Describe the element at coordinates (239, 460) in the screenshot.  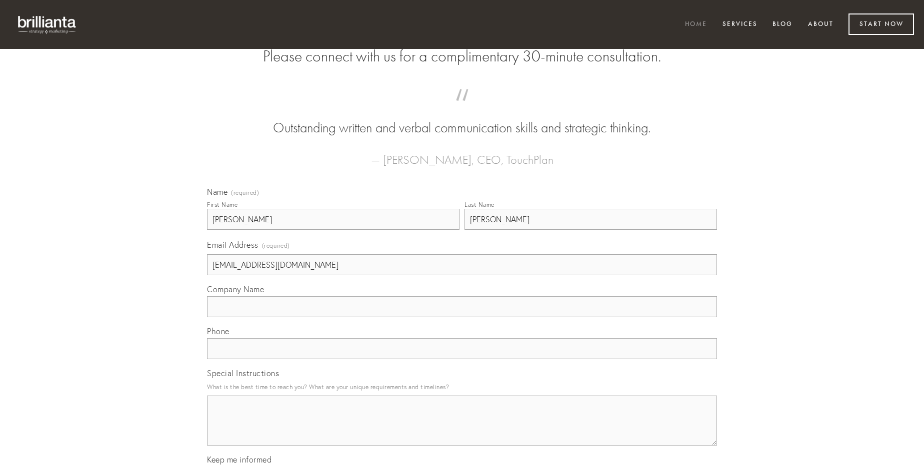
I see `span: Keep me informed` at that location.